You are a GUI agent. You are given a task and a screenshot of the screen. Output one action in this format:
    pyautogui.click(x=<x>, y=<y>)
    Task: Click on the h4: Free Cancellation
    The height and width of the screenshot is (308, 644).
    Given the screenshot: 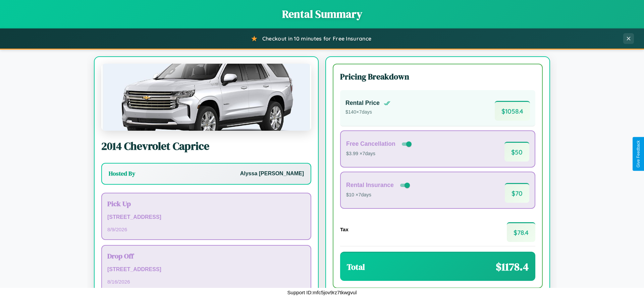 What is the action you would take?
    pyautogui.click(x=371, y=144)
    